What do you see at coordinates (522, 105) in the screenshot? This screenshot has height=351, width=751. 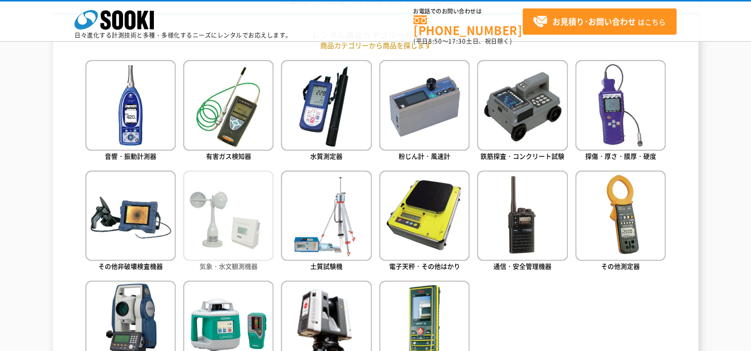 I see `img: 鉄筋探査・コンクリート試験` at bounding box center [522, 105].